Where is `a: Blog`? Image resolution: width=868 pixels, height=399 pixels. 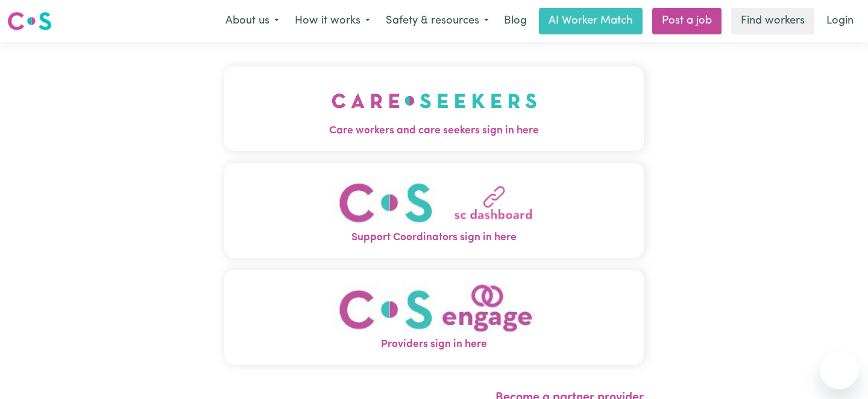
a: Blog is located at coordinates (516, 21).